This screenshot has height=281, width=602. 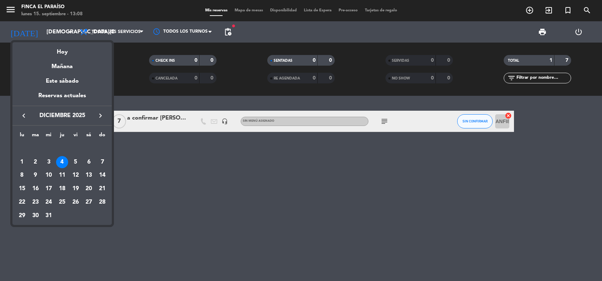 What do you see at coordinates (76, 176) in the screenshot?
I see `td: 12 de diciembre de 2025` at bounding box center [76, 176].